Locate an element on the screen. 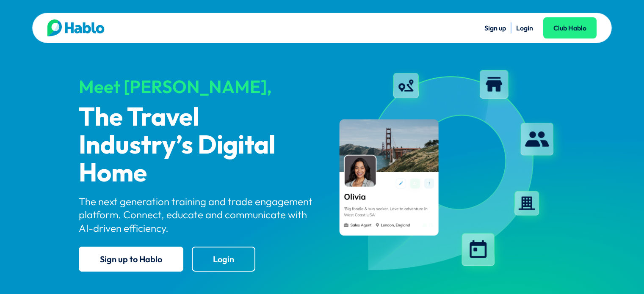 Image resolution: width=644 pixels, height=294 pixels. img: hablo-profile-image is located at coordinates (447, 171).